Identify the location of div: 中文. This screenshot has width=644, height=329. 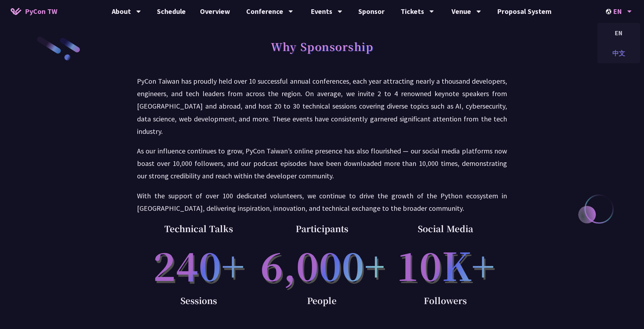
(619, 53).